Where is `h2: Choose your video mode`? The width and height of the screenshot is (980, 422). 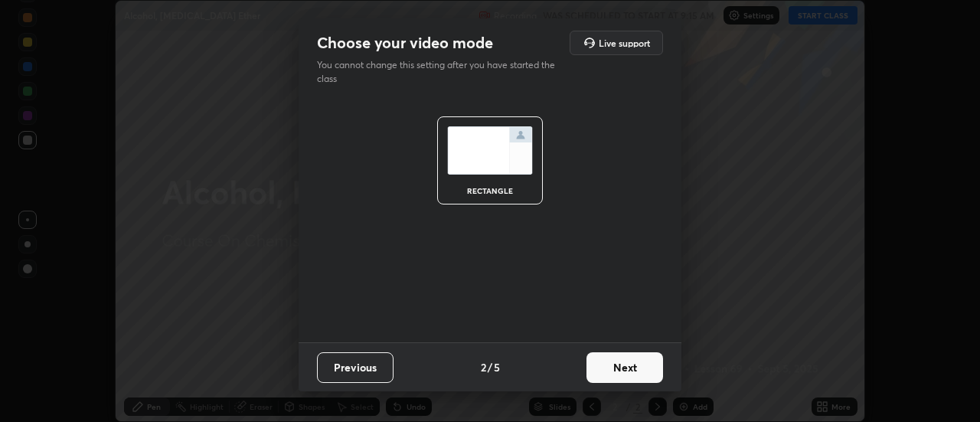 h2: Choose your video mode is located at coordinates (405, 43).